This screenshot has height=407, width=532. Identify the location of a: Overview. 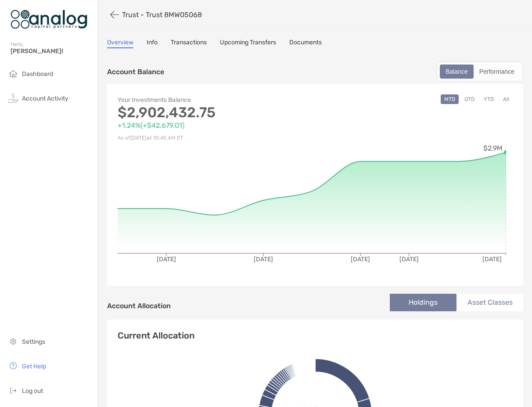
(120, 43).